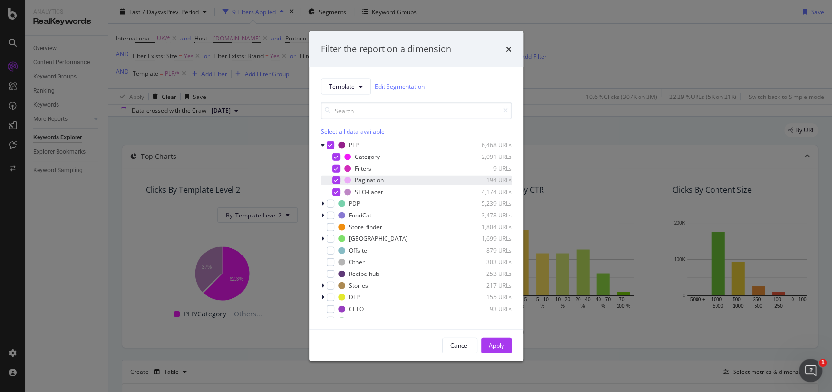 The width and height of the screenshot is (832, 392). I want to click on div: Other, so click(357, 262).